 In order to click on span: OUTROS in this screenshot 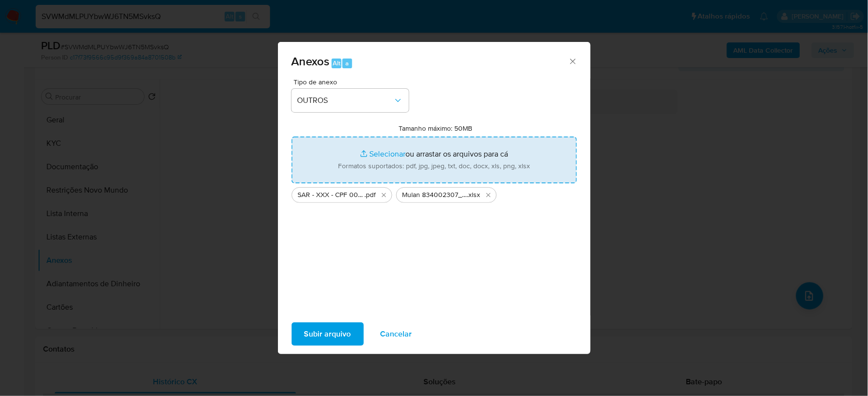, I will do `click(345, 100)`.